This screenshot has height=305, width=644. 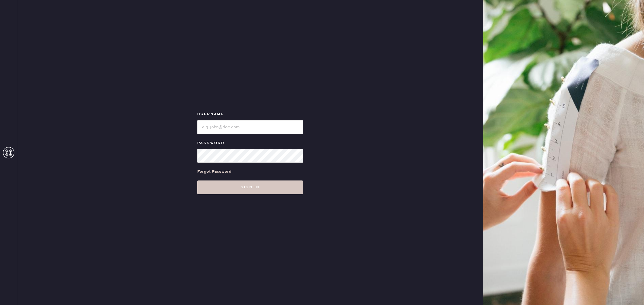 What do you see at coordinates (250, 188) in the screenshot?
I see `button: Sign in` at bounding box center [250, 188].